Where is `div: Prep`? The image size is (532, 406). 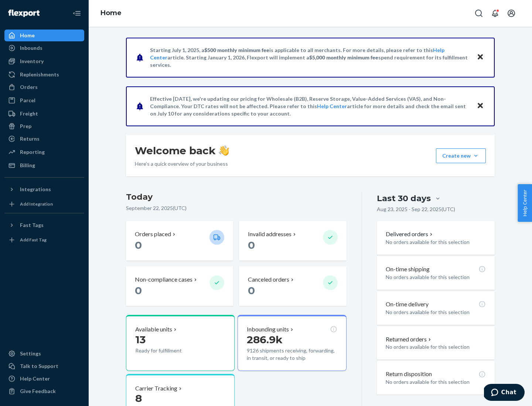 div: Prep is located at coordinates (26, 126).